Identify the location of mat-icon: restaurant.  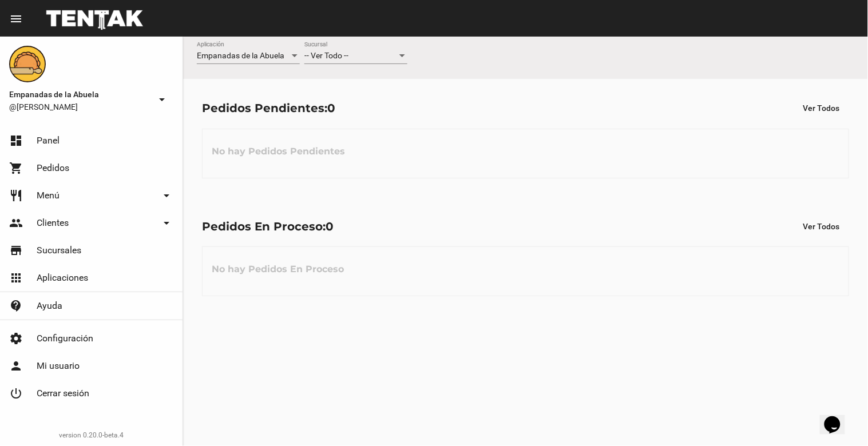
(16, 196).